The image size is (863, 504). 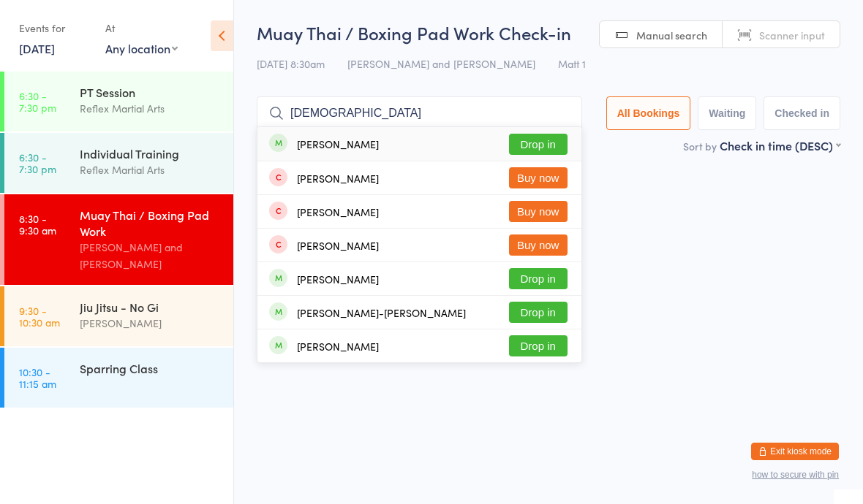 What do you see at coordinates (37, 225) in the screenshot?
I see `time: 8:30 - 9:30 am` at bounding box center [37, 225].